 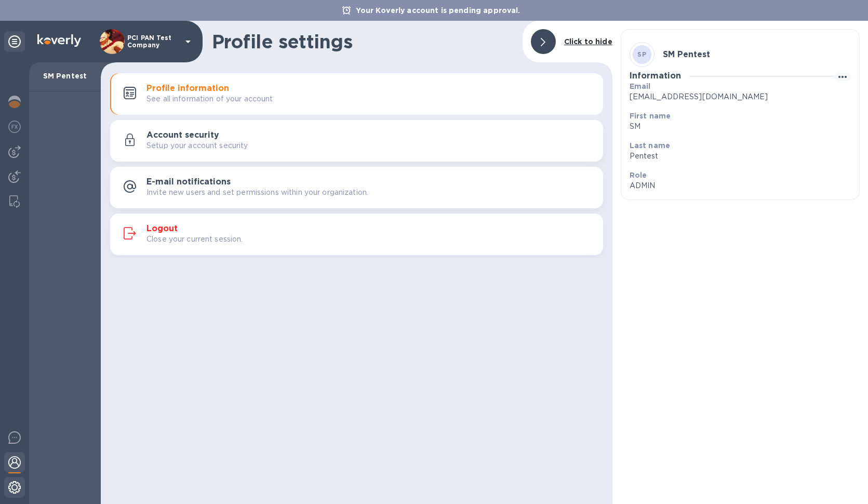 What do you see at coordinates (638, 175) in the screenshot?
I see `b: Role` at bounding box center [638, 175].